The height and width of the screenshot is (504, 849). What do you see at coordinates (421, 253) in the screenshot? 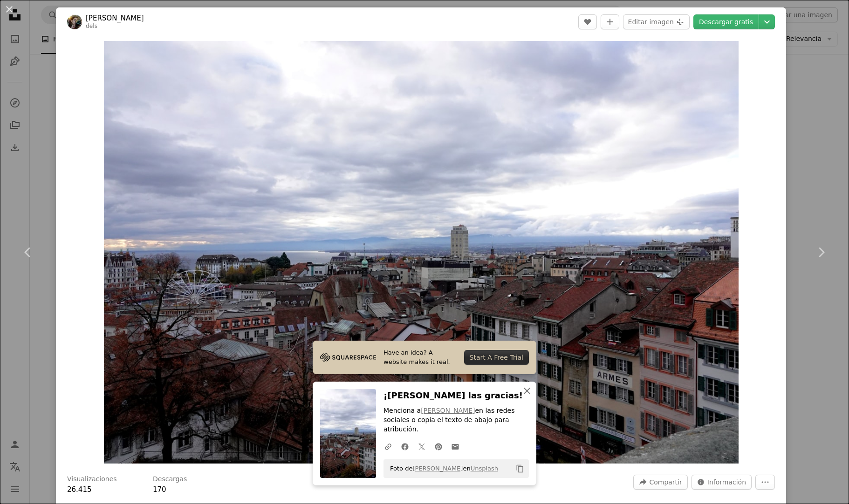
I see `img: Una vista de una ciudad desde lo alto de un edificio` at bounding box center [421, 253].